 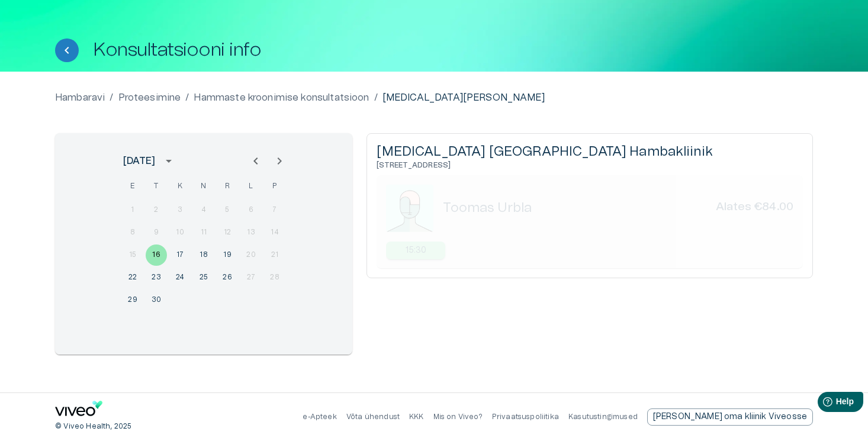 I want to click on div: Hambaravi, so click(x=80, y=98).